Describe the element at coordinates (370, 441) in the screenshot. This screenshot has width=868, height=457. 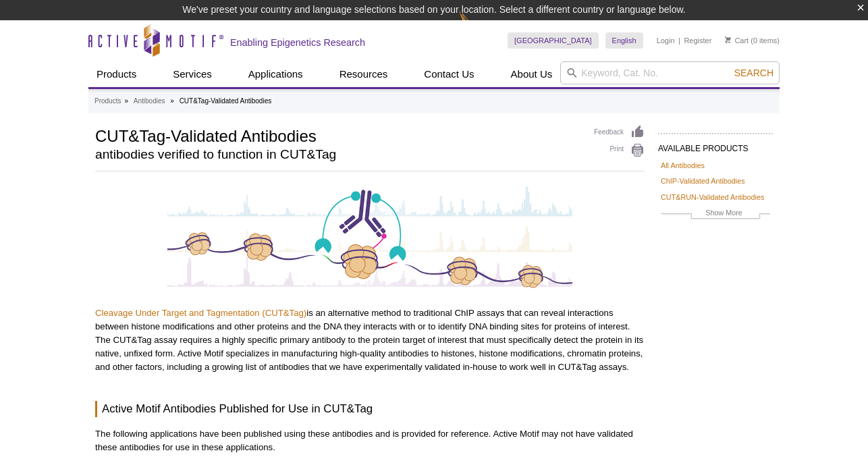
I see `p: The following applications have been published using these antibodies and is provided for referen...` at that location.